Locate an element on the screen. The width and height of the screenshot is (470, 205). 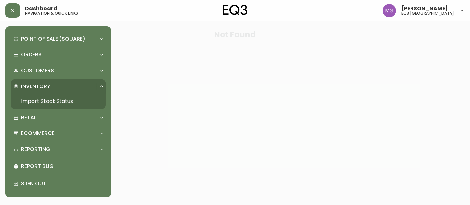
p: Reporting is located at coordinates (36, 149).